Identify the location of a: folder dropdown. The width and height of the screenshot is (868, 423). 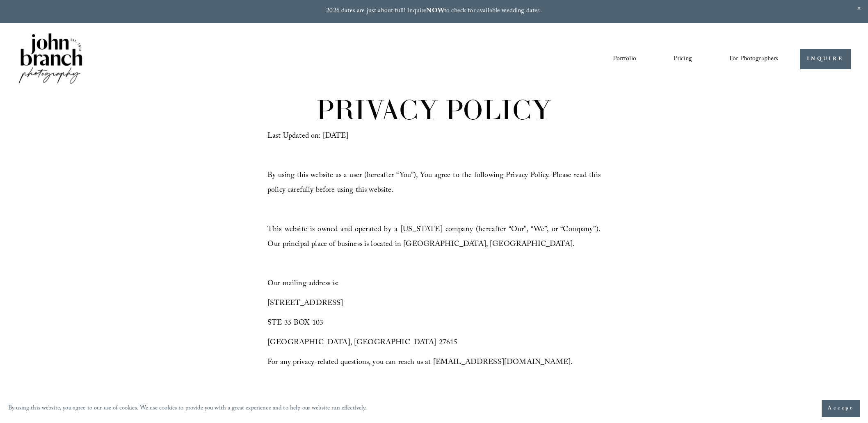
(754, 59).